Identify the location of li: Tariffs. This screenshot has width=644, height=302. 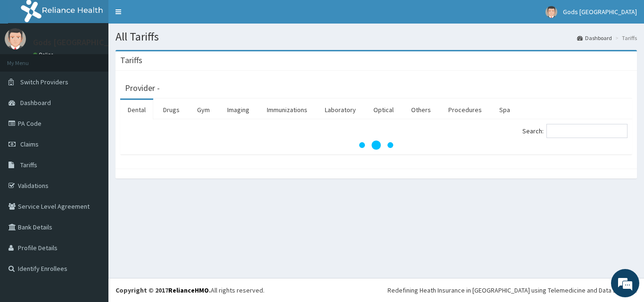
(625, 37).